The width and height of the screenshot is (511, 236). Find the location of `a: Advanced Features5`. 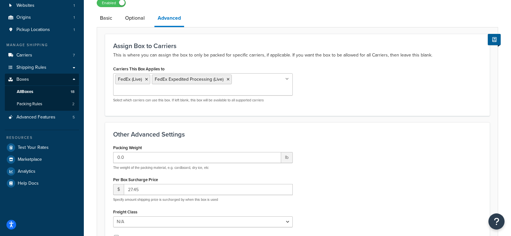

a: Advanced Features5 is located at coordinates (42, 117).